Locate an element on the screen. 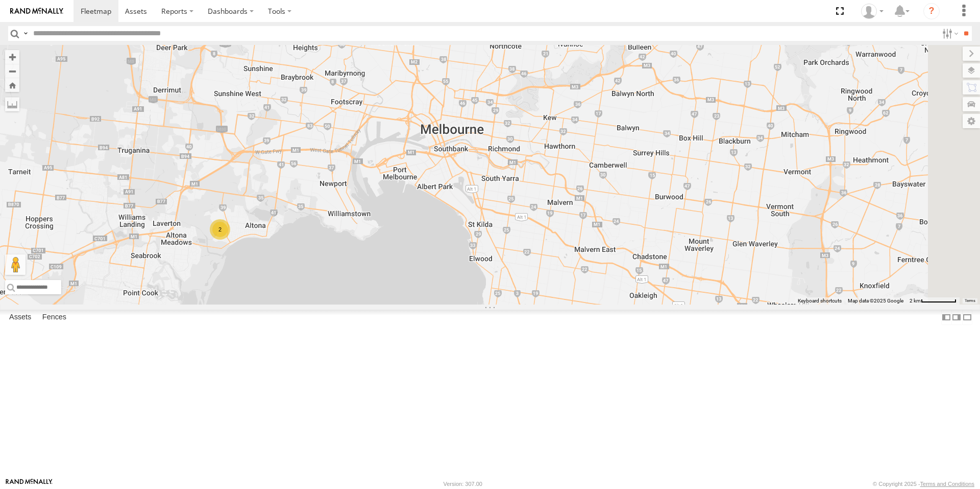 The width and height of the screenshot is (980, 489). label: Search Filter Options is located at coordinates (949, 33).